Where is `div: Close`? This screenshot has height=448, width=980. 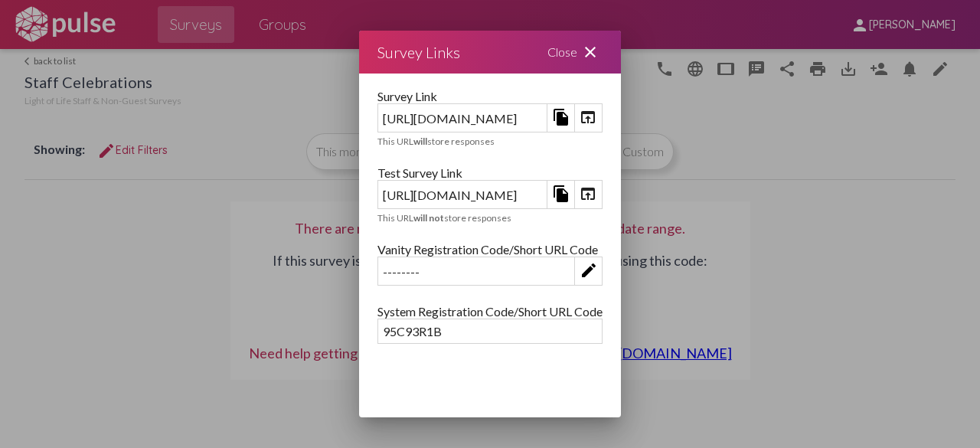 div: Close is located at coordinates (575, 52).